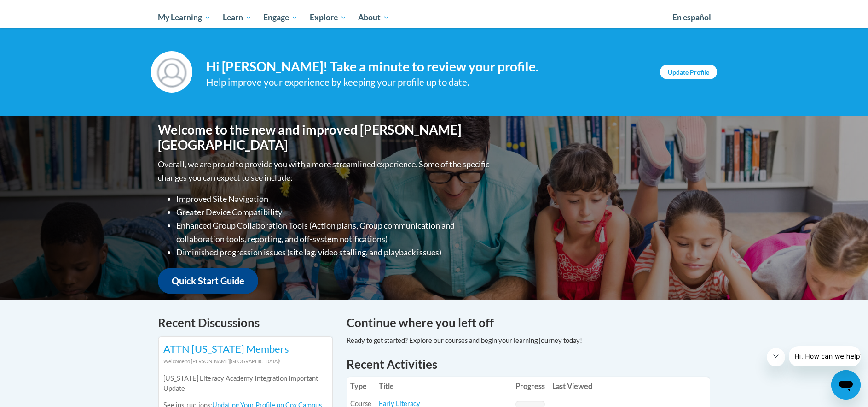 The height and width of the screenshot is (407, 868). What do you see at coordinates (281, 17) in the screenshot?
I see `a: Engage` at bounding box center [281, 17].